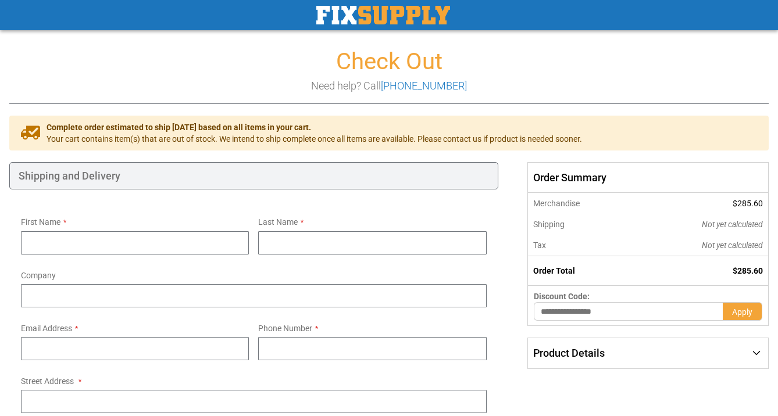 The width and height of the screenshot is (778, 416). What do you see at coordinates (742, 312) in the screenshot?
I see `span: Apply` at bounding box center [742, 312].